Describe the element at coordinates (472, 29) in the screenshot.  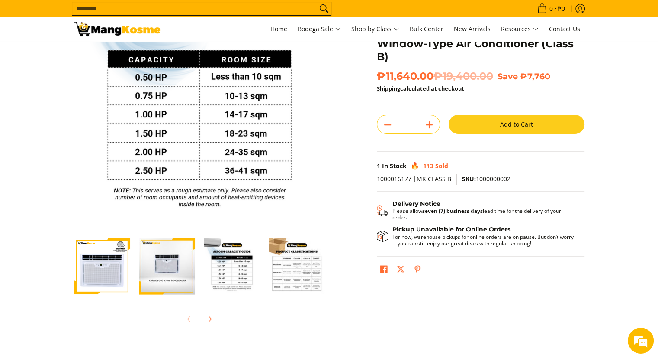
I see `span: New Arrivals` at that location.